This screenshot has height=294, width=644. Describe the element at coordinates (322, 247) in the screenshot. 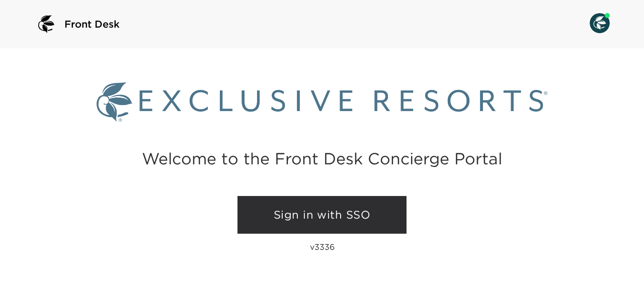

I see `p: v3336` at that location.